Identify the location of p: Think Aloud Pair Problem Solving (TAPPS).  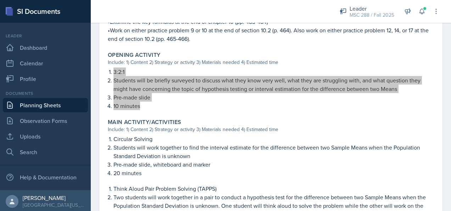
(274, 188).